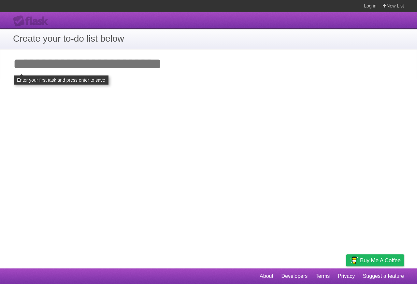  Describe the element at coordinates (380, 261) in the screenshot. I see `span: Buy me a coffee` at that location.